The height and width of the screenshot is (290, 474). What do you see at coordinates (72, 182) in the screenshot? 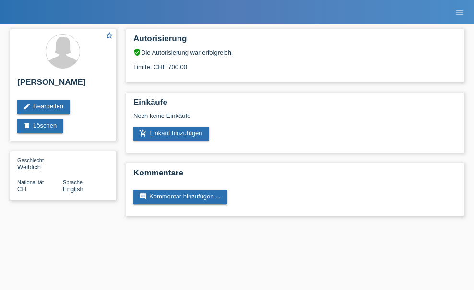
I see `span: Sprache` at bounding box center [72, 182].